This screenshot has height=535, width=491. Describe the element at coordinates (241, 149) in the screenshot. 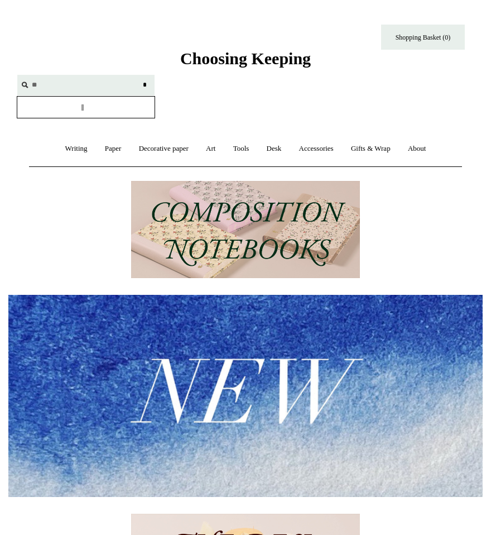

I see `a: Tools` at that location.